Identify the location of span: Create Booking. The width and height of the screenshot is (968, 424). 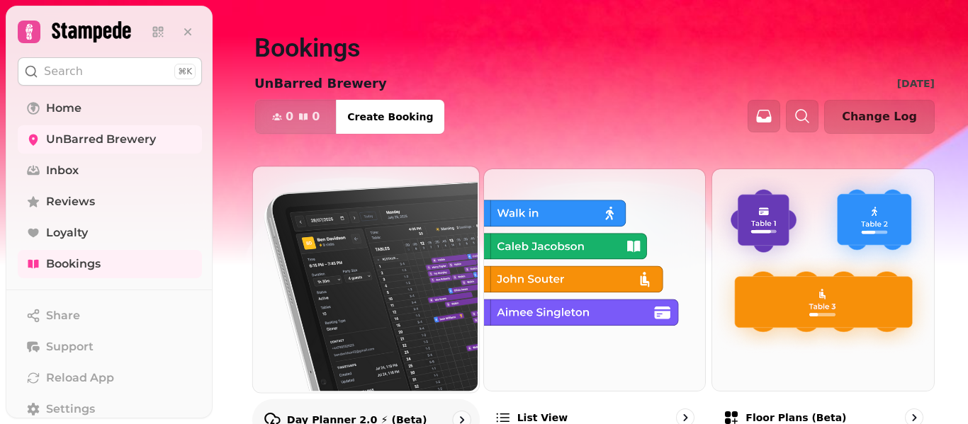
(390, 117).